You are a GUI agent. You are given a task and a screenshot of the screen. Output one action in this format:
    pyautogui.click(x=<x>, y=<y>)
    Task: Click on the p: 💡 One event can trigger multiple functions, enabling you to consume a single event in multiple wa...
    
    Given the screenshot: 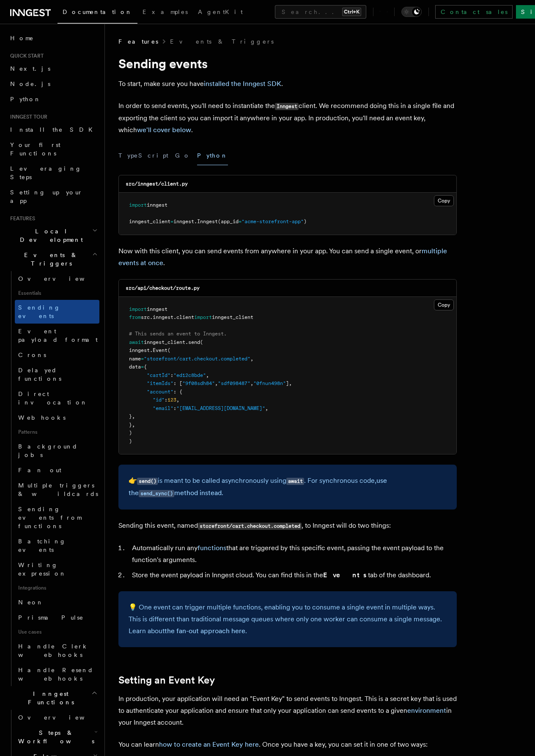 What is the action you would take?
    pyautogui.click(x=288, y=619)
    